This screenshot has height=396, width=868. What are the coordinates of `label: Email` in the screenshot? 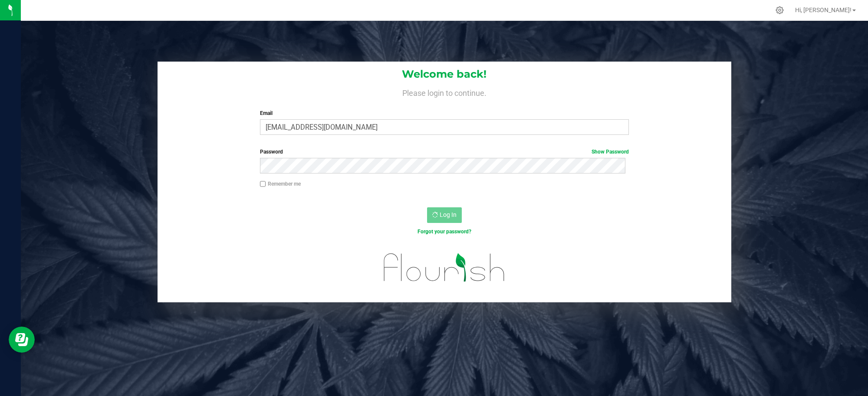 It's located at (444, 113).